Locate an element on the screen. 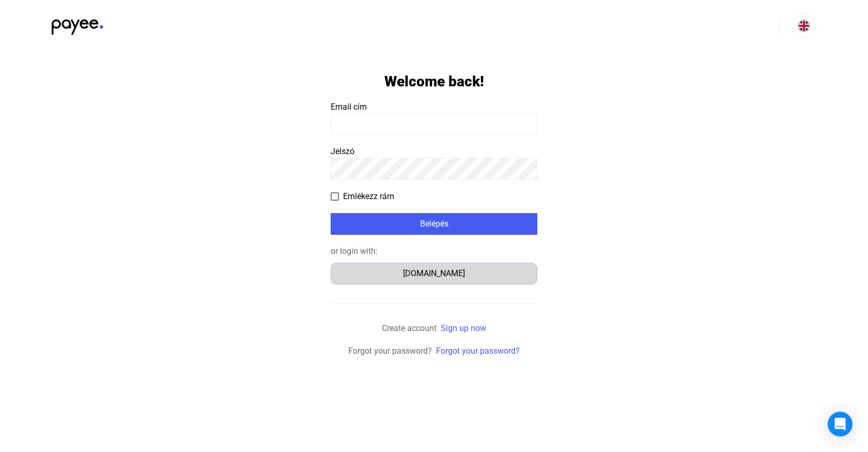 This screenshot has width=868, height=452. img: black-payee-blue-dot.svg is located at coordinates (77, 24).